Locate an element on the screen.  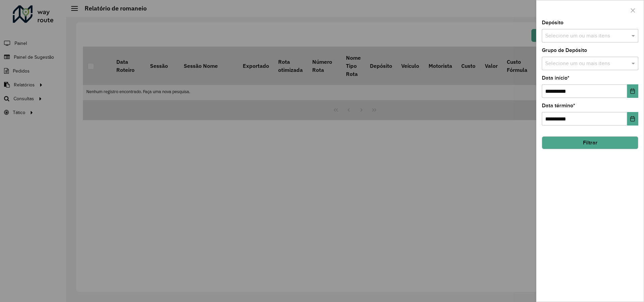
button: Filtrar is located at coordinates (590, 143).